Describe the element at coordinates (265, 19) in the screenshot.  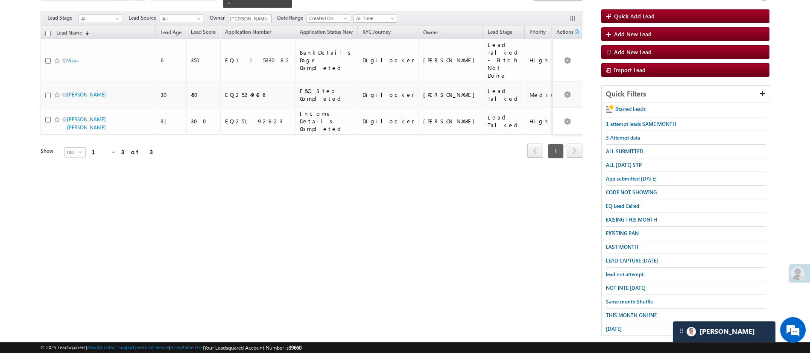
I see `a: Show All Items` at that location.